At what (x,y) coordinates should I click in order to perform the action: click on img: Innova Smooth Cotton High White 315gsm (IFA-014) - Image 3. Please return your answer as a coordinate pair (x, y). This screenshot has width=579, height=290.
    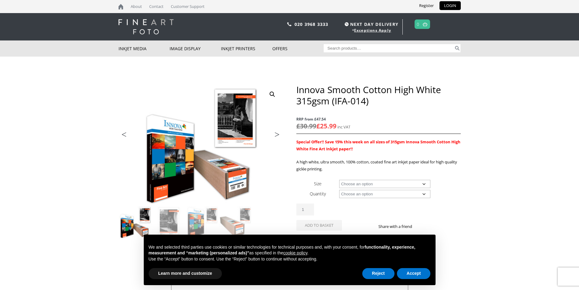
    Looking at the image, I should click on (202, 222).